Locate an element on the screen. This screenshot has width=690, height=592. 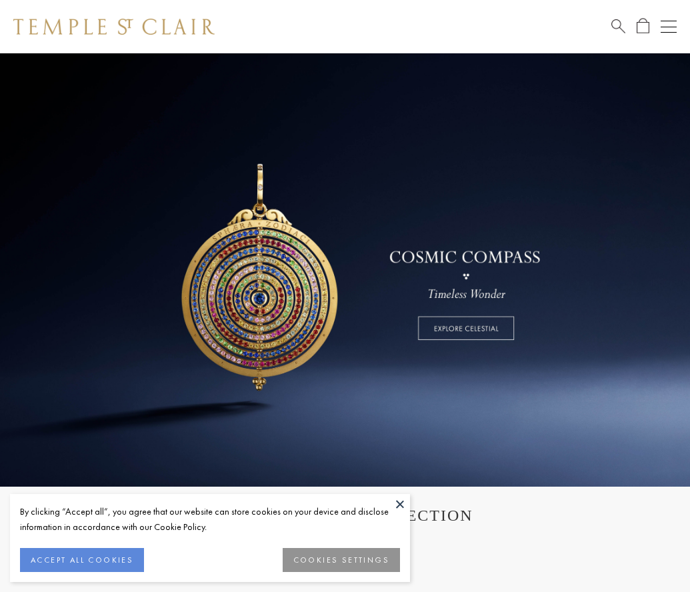
div: By clicking “Accept all”, you agree that our website can store cookies on your device and disclos... is located at coordinates (210, 519).